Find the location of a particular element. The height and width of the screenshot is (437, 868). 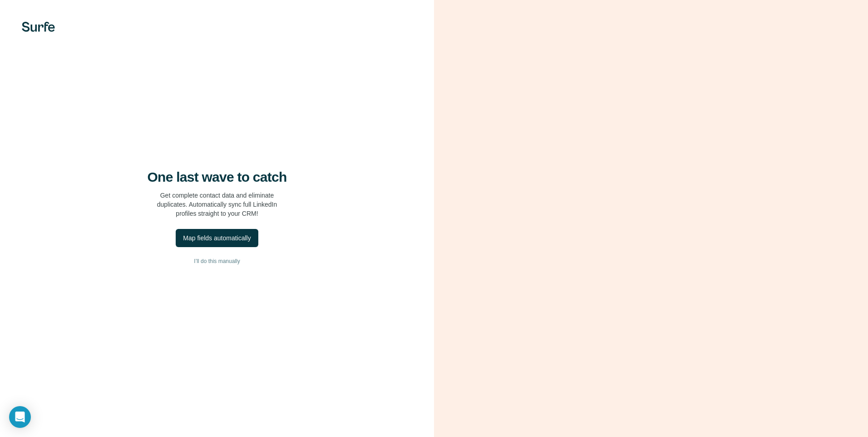

div: Map fields automatically is located at coordinates (216, 238).